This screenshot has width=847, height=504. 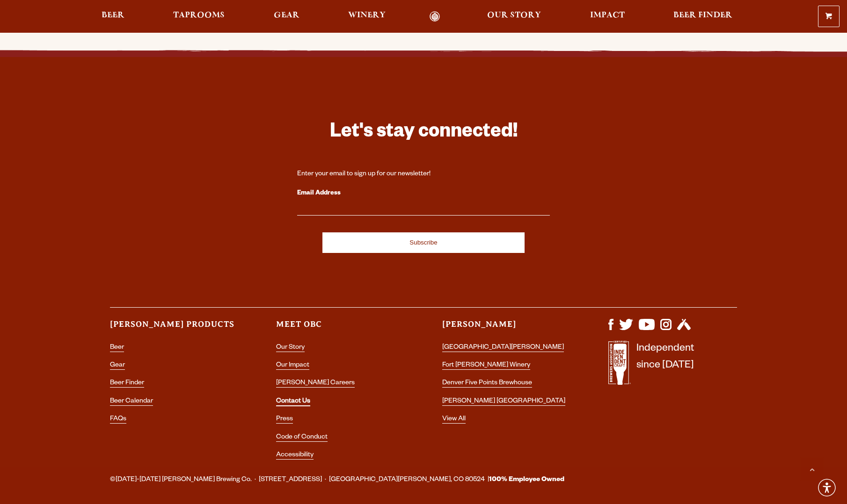 What do you see at coordinates (423, 193) in the screenshot?
I see `label: Email Address` at bounding box center [423, 193].